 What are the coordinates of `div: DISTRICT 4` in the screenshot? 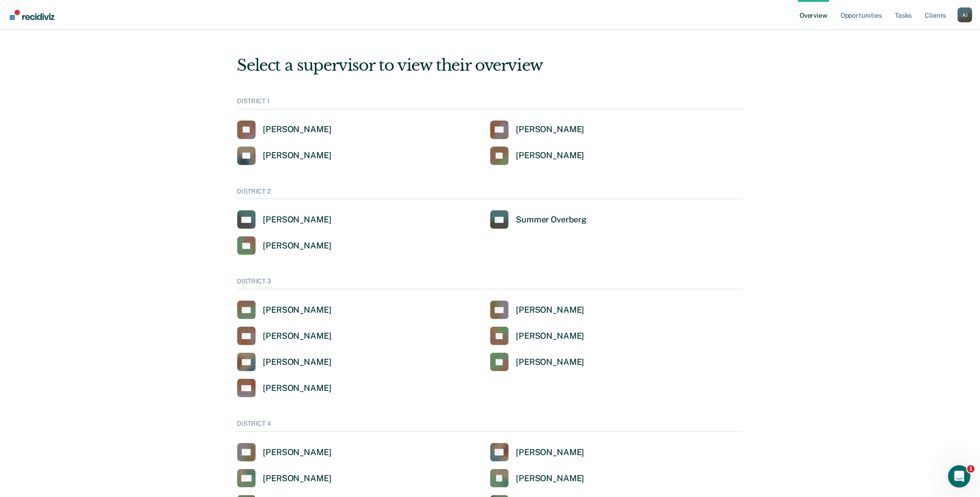 It's located at (491, 426).